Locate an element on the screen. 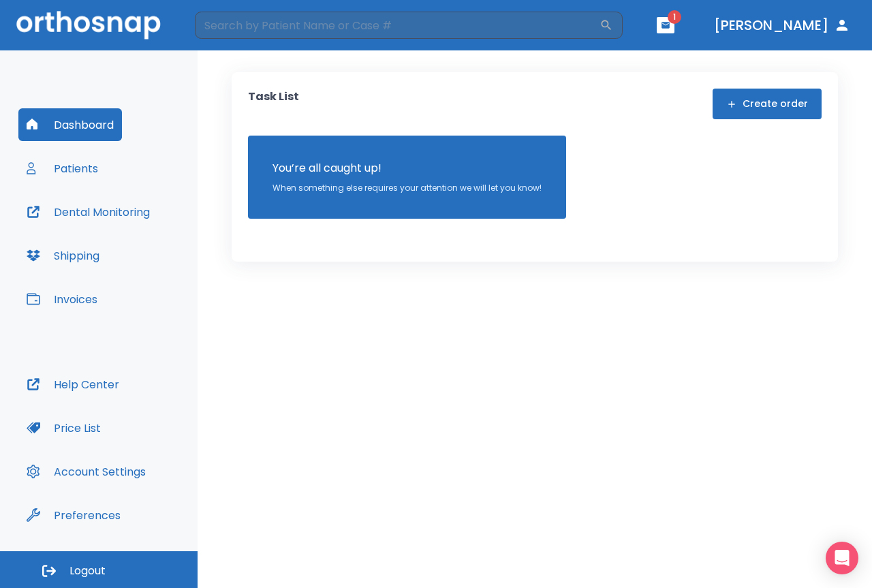  a: Invoices is located at coordinates (62, 299).